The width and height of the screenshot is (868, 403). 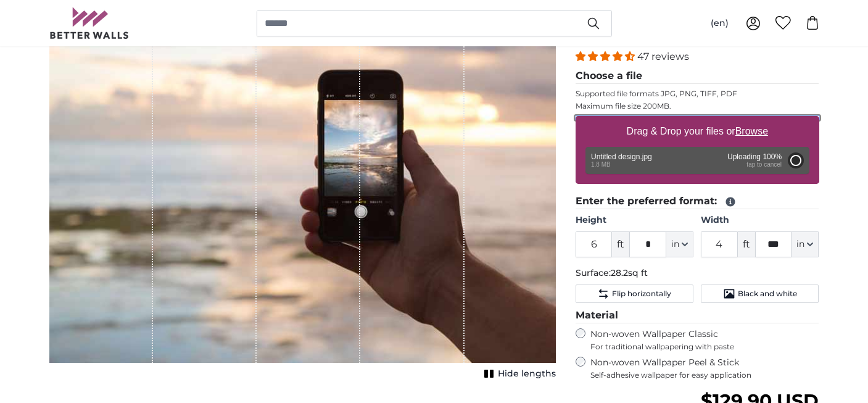 I want to click on button: Flip horizontally, so click(x=634, y=294).